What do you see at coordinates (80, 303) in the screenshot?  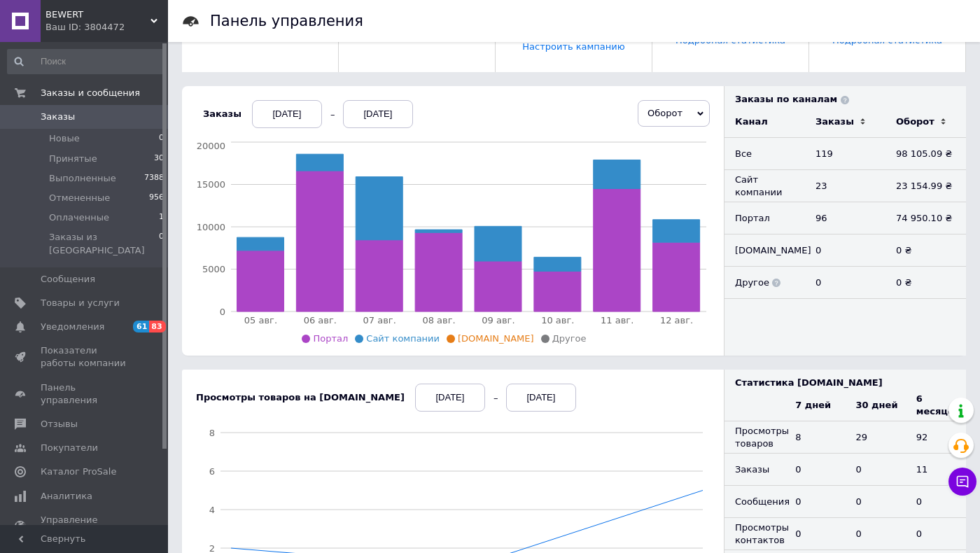 I see `span: Товары и услуги` at bounding box center [80, 303].